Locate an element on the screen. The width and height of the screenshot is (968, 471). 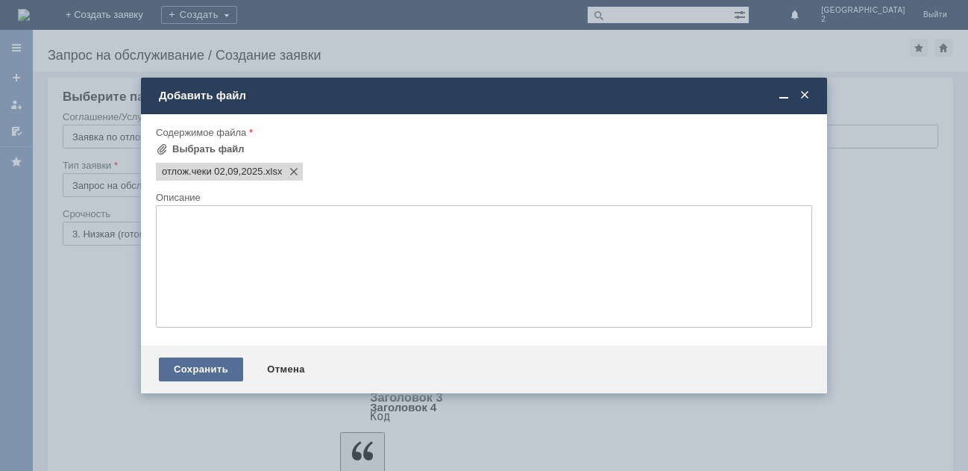
div: Выбрать файл is located at coordinates (208, 149).